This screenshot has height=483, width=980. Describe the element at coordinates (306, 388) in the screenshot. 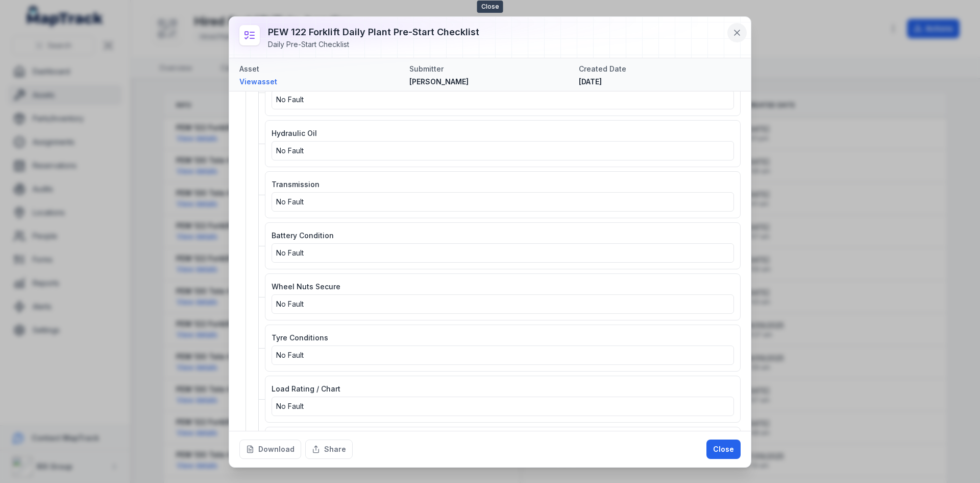

I see `span: Load Rating / Chart` at that location.